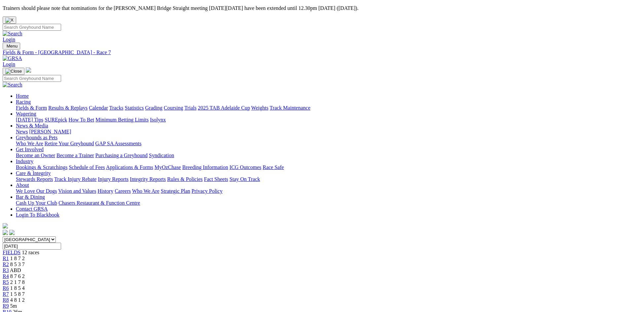 The height and width of the screenshot is (312, 629). What do you see at coordinates (9, 20) in the screenshot?
I see `button: Close` at bounding box center [9, 20].